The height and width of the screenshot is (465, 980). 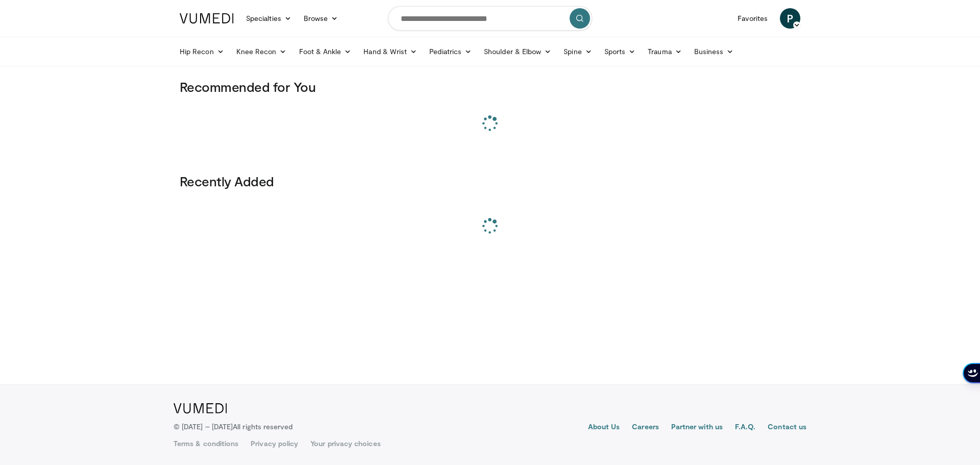 What do you see at coordinates (490, 181) in the screenshot?
I see `h3: Recently Added` at bounding box center [490, 181].